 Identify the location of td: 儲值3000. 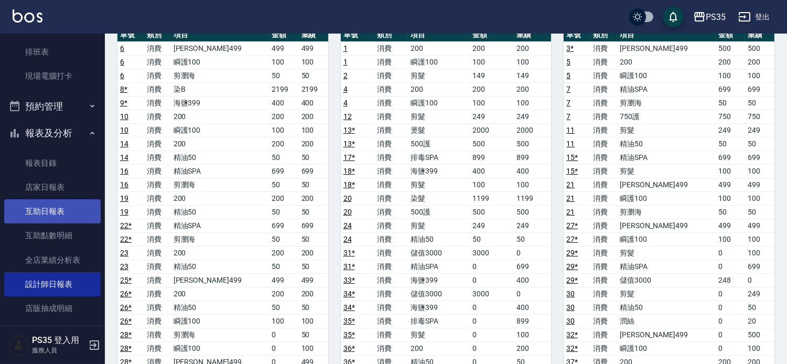
(666, 280).